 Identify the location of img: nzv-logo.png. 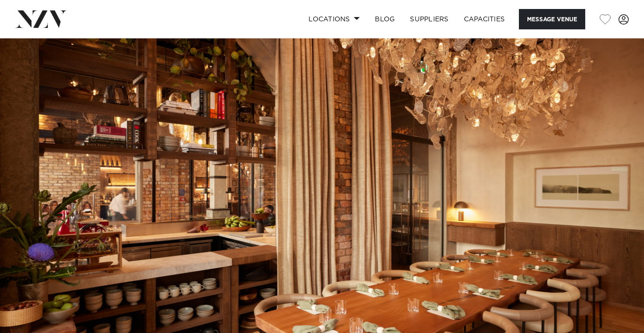
(41, 19).